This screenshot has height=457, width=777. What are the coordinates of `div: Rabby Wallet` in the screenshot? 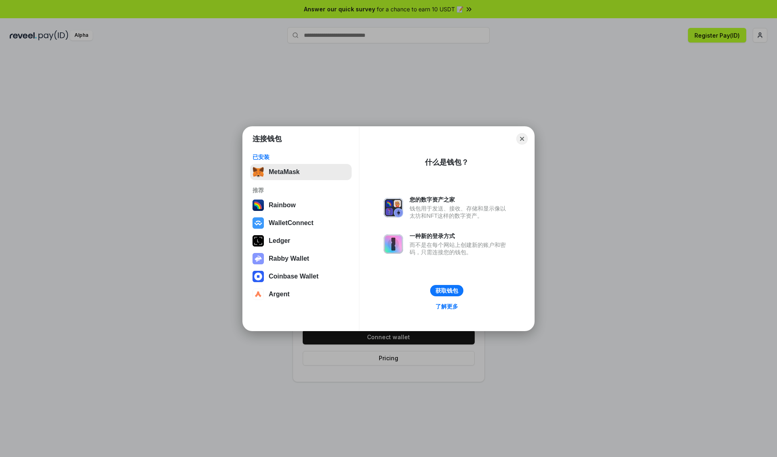 It's located at (289, 258).